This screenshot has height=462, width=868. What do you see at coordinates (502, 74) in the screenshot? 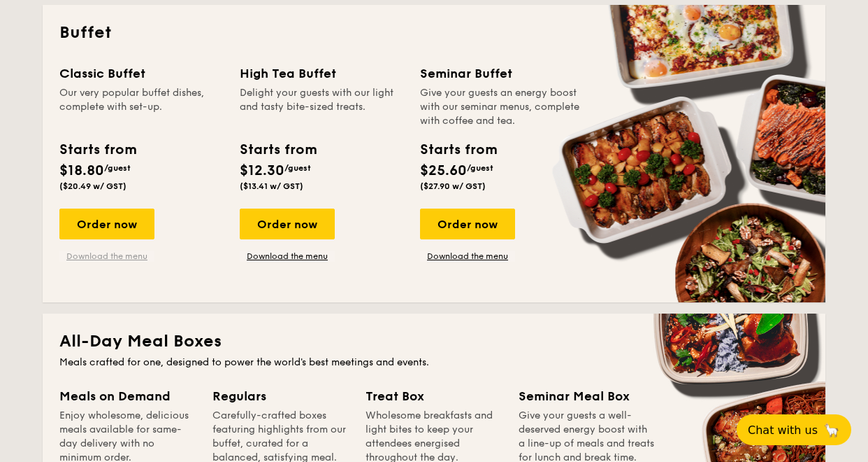
I see `div: Seminar Buffet` at bounding box center [502, 74].